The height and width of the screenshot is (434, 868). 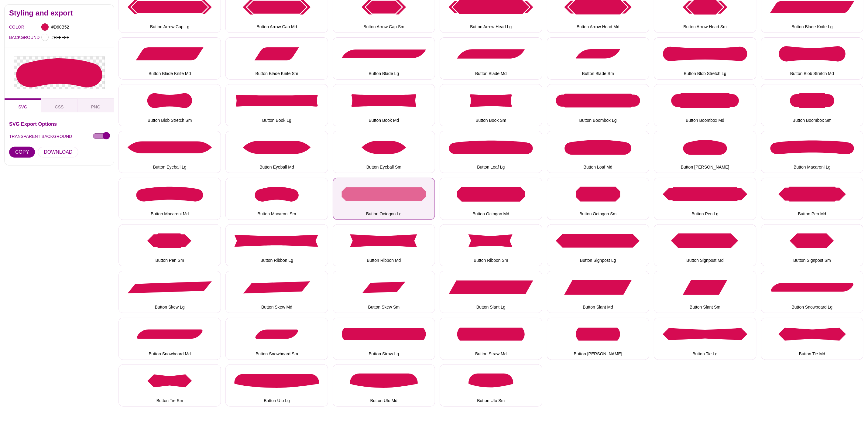 What do you see at coordinates (384, 198) in the screenshot?
I see `button: Button Octogon Lg` at bounding box center [384, 198].